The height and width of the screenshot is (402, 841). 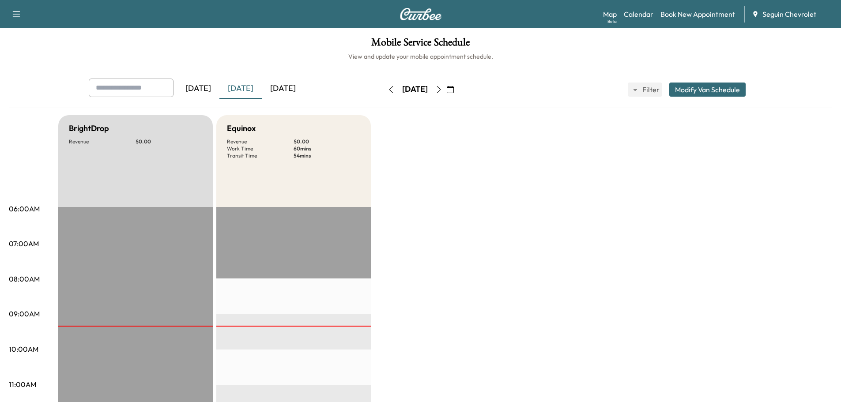 What do you see at coordinates (789, 14) in the screenshot?
I see `span: Seguin Chevrolet` at bounding box center [789, 14].